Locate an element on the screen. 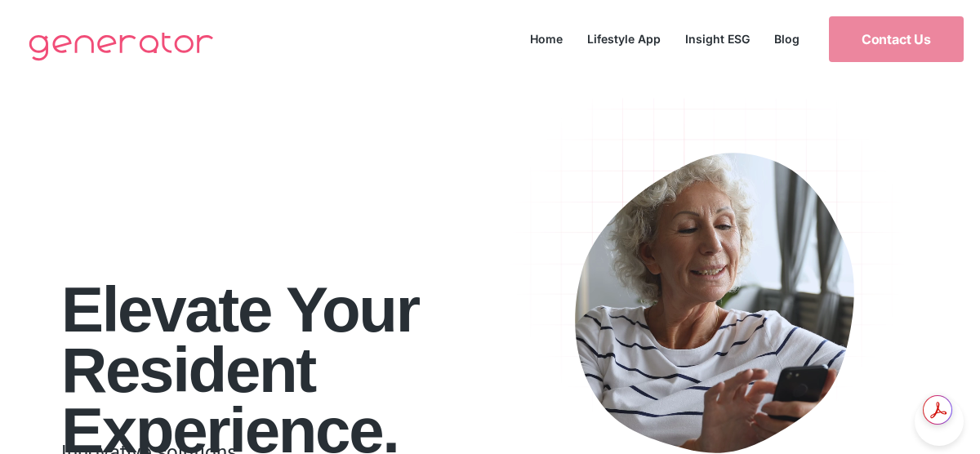 The image size is (980, 454). a: Blog is located at coordinates (787, 38).